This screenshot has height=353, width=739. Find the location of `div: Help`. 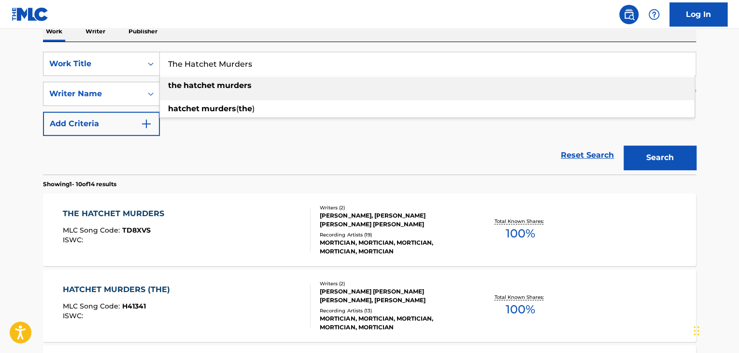

div: Help is located at coordinates (654, 14).